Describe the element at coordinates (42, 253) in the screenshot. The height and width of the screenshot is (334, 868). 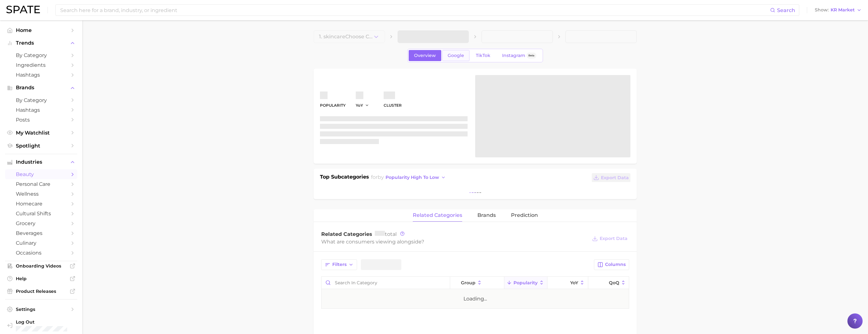
I see `a: occasions` at that location.